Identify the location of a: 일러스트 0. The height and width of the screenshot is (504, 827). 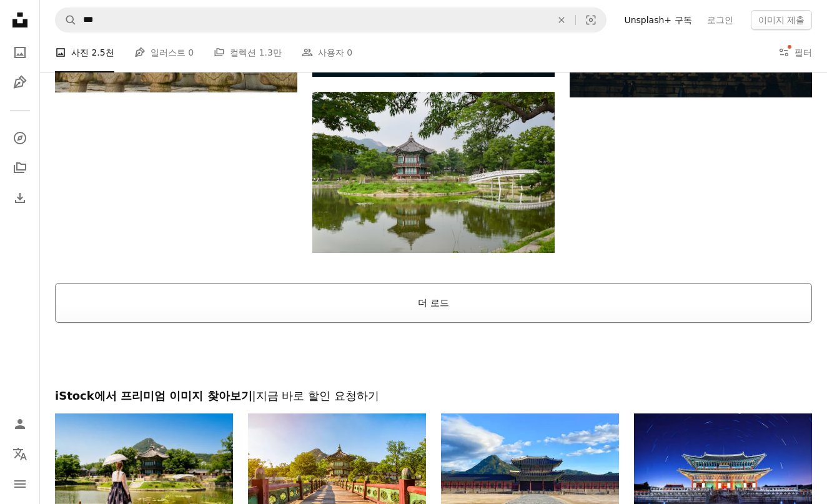
(164, 53).